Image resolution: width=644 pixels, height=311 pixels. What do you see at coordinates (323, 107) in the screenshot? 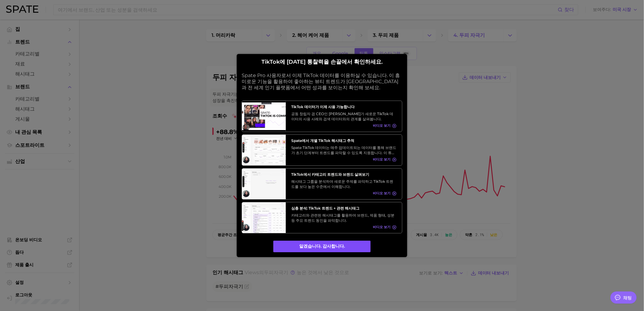
I see `font: TikTok 데이터가 이제 사용 가능합니다` at bounding box center [323, 107].